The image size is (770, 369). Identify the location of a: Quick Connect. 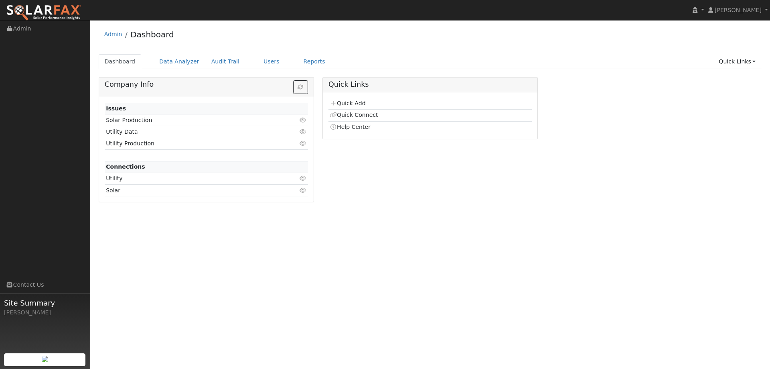
(354, 115).